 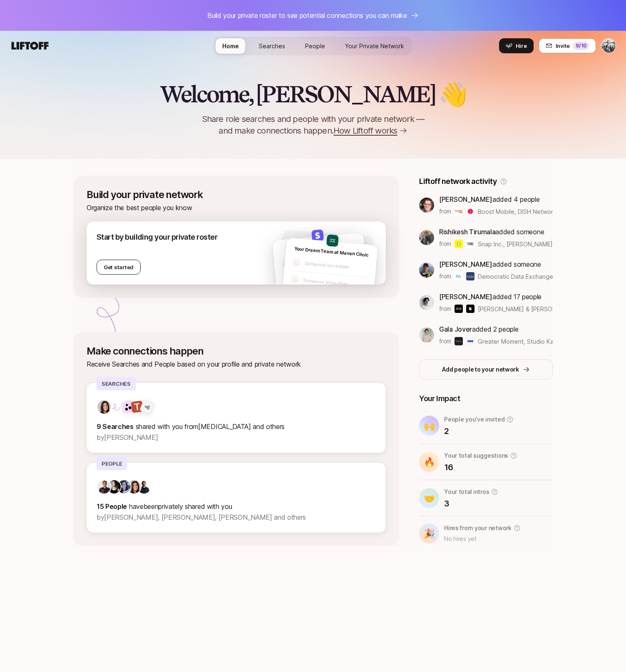 What do you see at coordinates (458, 182) in the screenshot?
I see `p: Liftoff network activity` at bounding box center [458, 182].